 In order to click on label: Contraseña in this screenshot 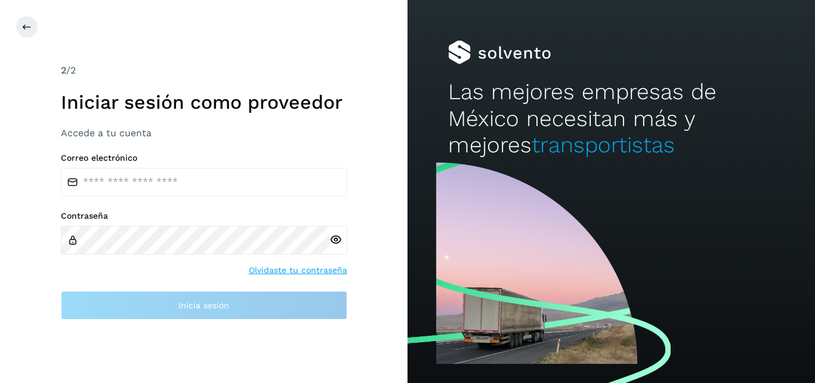, I will do `click(204, 216)`.